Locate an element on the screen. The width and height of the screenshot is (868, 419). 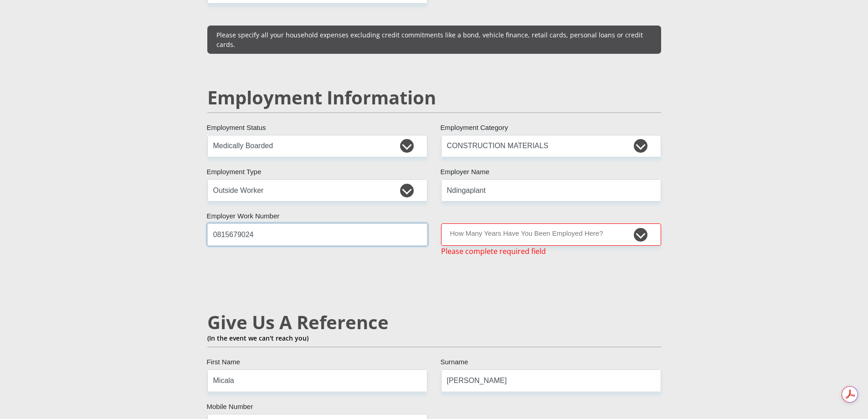
p: Please specify all your household expenses excluding credit commitments like a bond, vehicle fina... is located at coordinates (434, 39).